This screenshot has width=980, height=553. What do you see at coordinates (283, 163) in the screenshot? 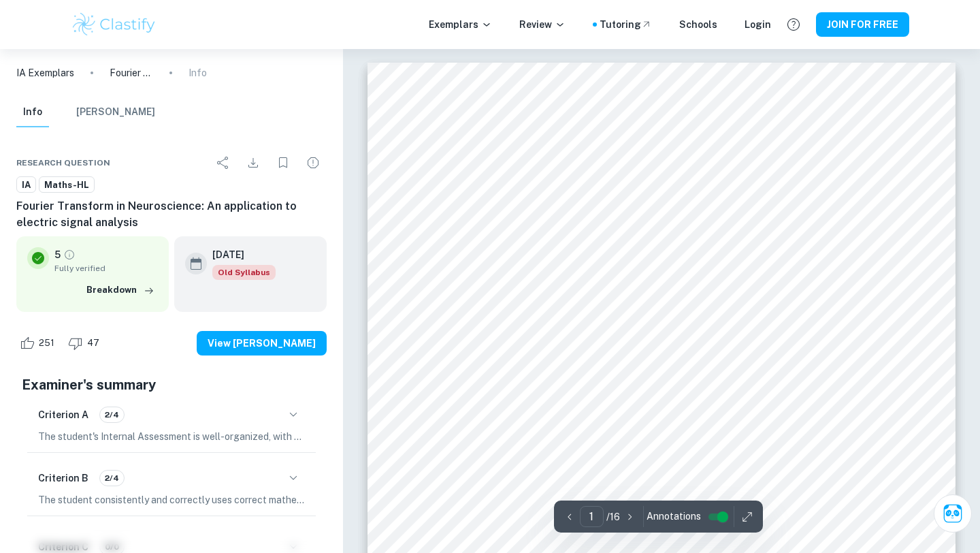
I see `div: Bookmark` at bounding box center [283, 163].